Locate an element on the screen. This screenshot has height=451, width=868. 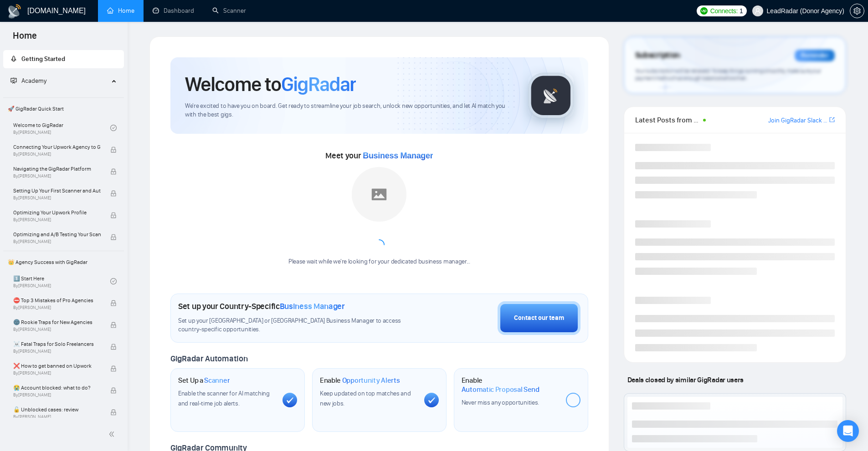
button: Contact our team is located at coordinates (539, 318).